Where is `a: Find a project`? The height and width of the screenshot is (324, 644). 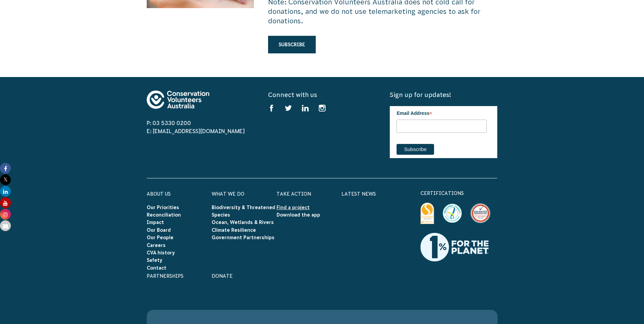
a: Find a project is located at coordinates (293, 207).